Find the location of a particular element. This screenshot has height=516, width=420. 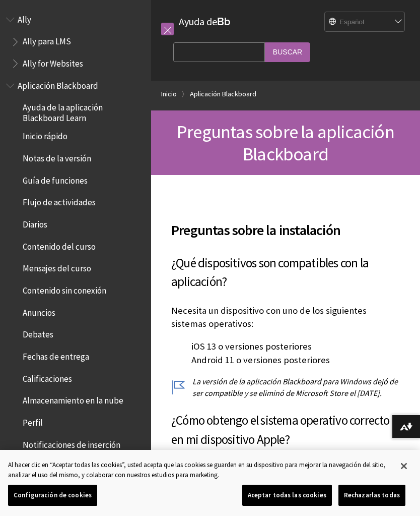

h3: ¿Cómo obtengo el sistema operativo correcto en mi dispositivo Apple? is located at coordinates (286, 430).